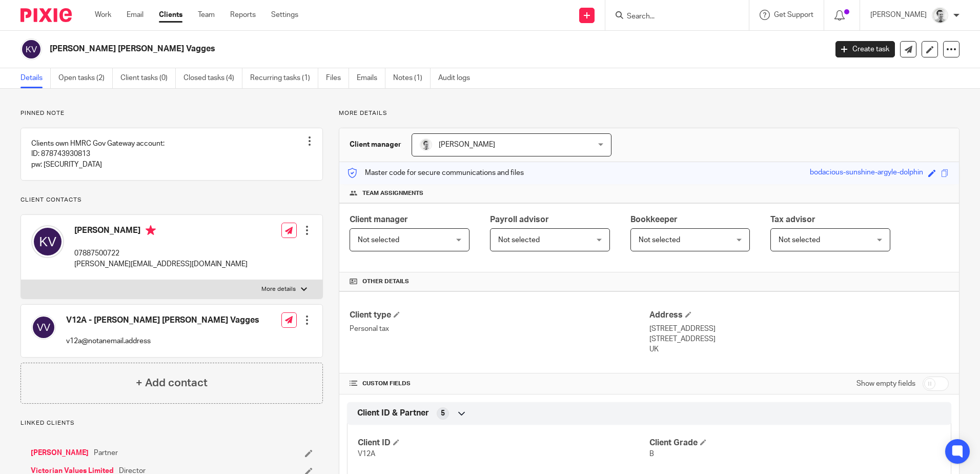 The height and width of the screenshot is (474, 980). What do you see at coordinates (162, 341) in the screenshot?
I see `p: v12a@notanemail.address` at bounding box center [162, 341].